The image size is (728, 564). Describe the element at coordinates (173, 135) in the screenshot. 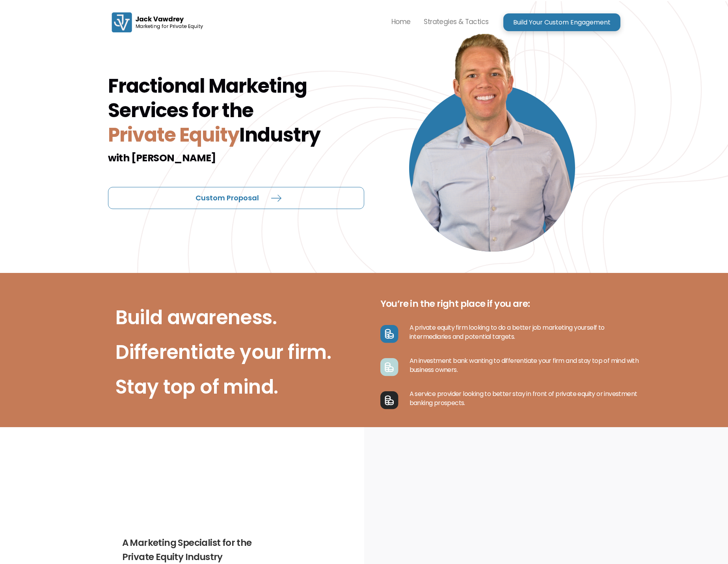

I see `span: Private Equity` at that location.